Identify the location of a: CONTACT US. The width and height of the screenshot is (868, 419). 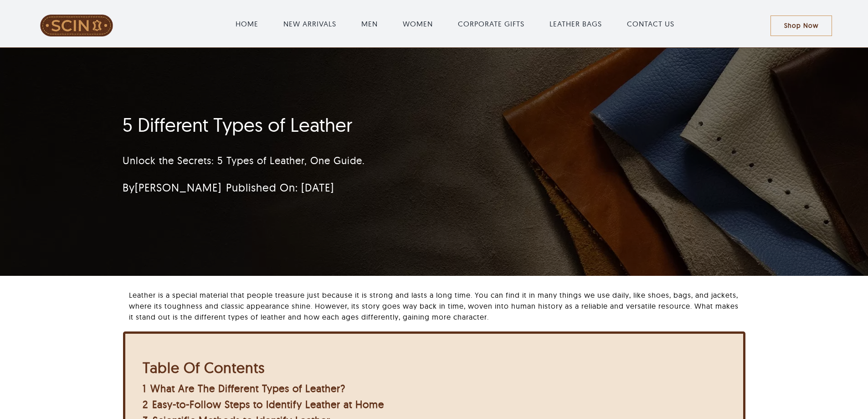
(651, 24).